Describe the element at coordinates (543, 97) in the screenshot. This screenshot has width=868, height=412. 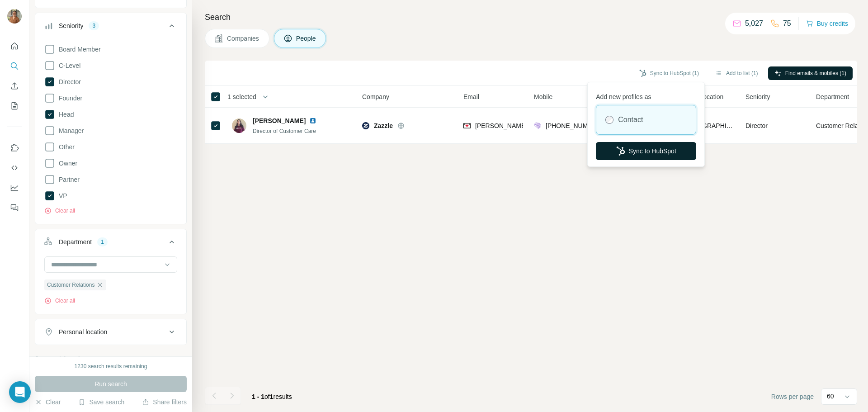
I see `span: Mobile` at that location.